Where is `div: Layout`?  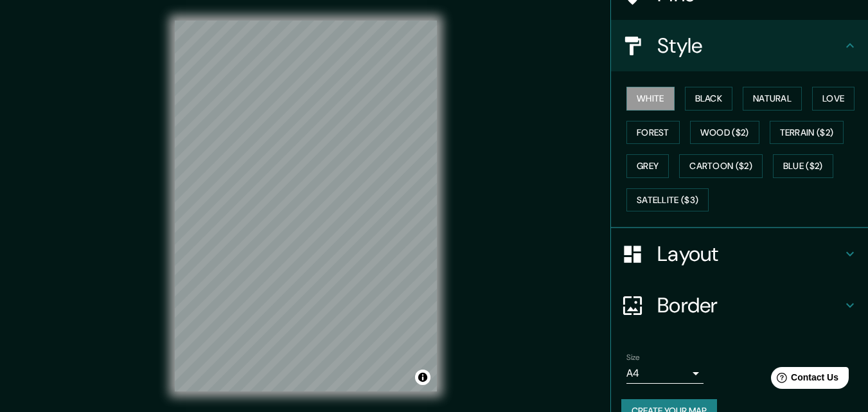
div: Layout is located at coordinates (739, 254).